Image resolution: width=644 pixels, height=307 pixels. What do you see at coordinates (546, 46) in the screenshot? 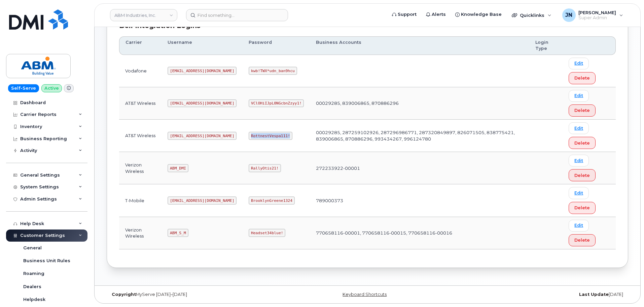
I see `th: Login Type` at bounding box center [546, 46].